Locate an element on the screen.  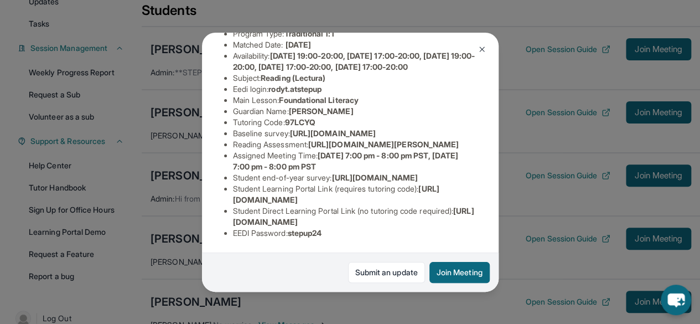
span: rodyt.atstepup is located at coordinates (295, 89).